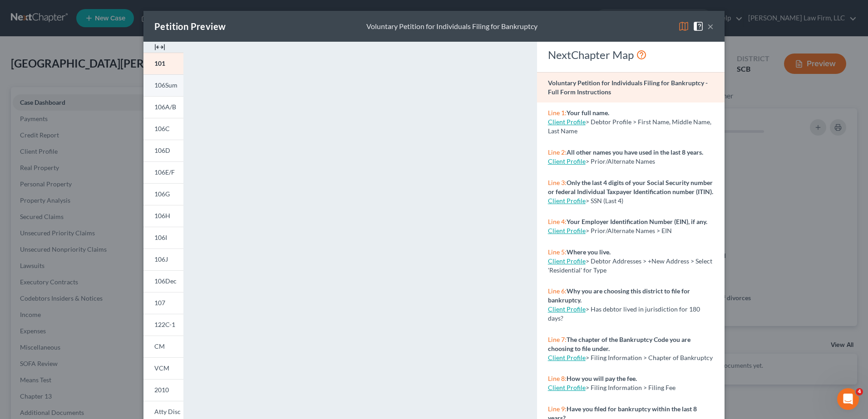 This screenshot has height=419, width=868. Describe the element at coordinates (588, 113) in the screenshot. I see `strong: Your full name.` at that location.